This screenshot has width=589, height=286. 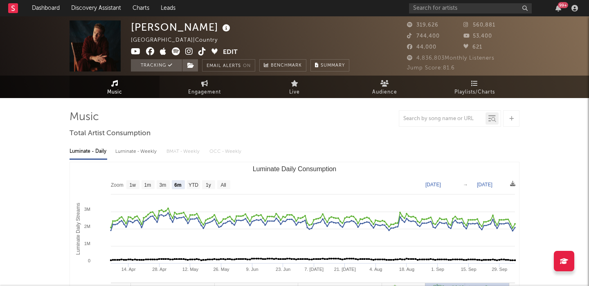 I want to click on span: 319,626, so click(x=423, y=25).